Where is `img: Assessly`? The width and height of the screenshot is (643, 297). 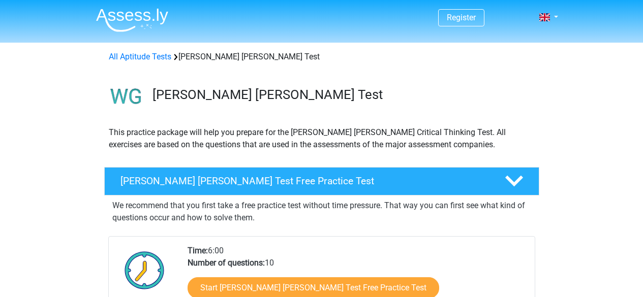
img: Assessly is located at coordinates (132, 20).